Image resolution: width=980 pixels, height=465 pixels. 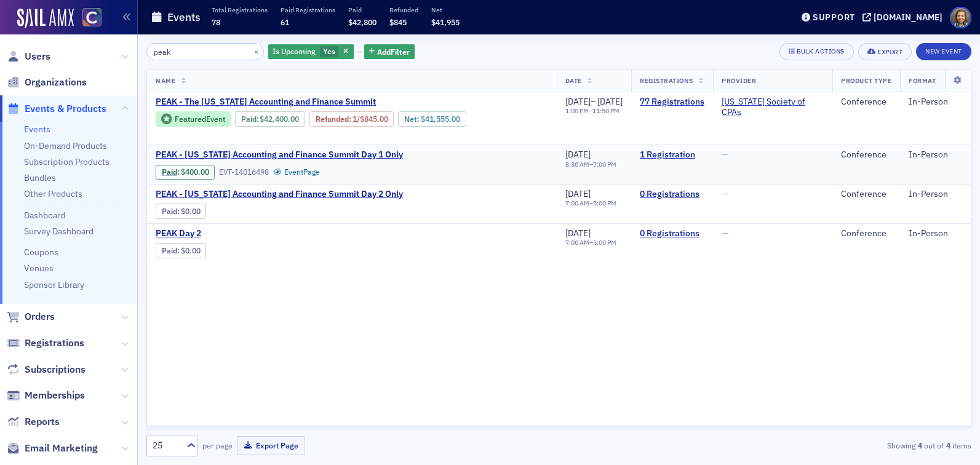 I want to click on div: Paid: 114 - $4240000, so click(x=270, y=118).